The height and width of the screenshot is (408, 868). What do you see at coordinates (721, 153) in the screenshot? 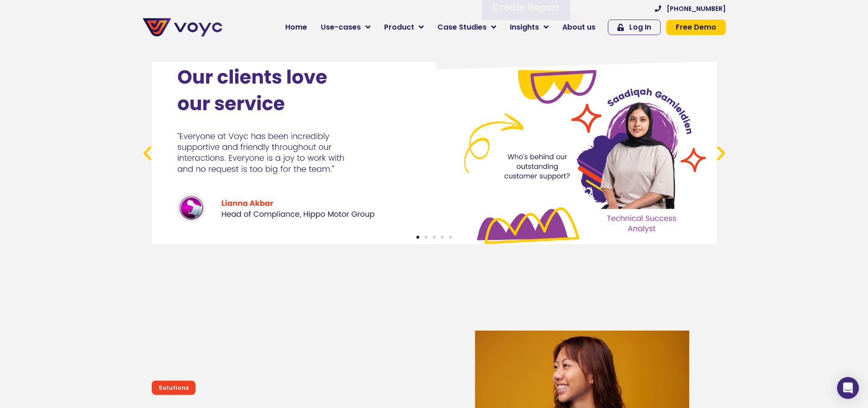
I see `div: Next slide` at bounding box center [721, 153].